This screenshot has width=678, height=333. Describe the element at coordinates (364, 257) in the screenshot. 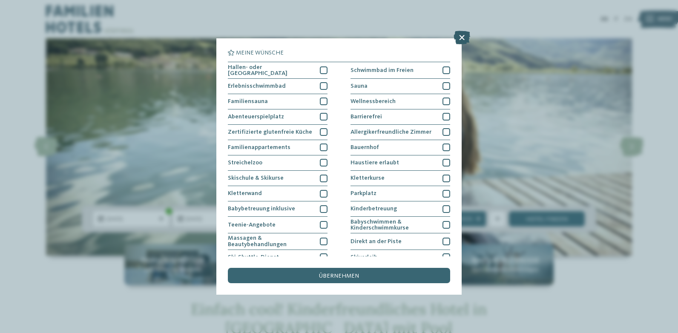

I see `span: Skiverleih` at that location.